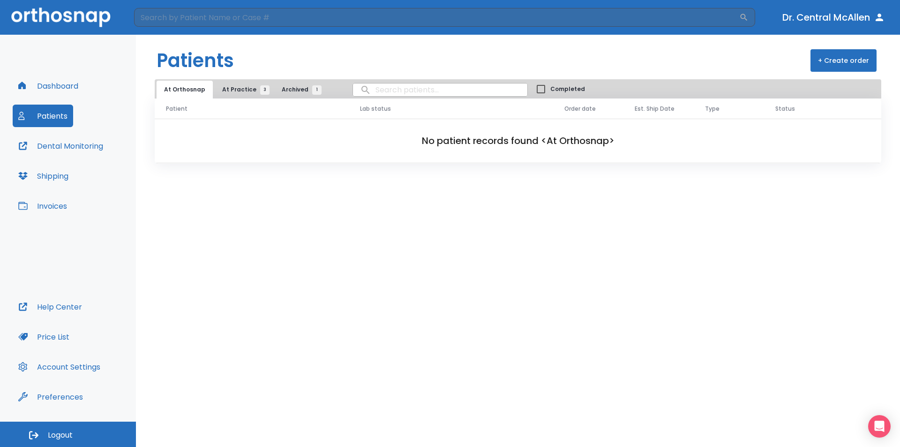  I want to click on a: Help Center, so click(50, 307).